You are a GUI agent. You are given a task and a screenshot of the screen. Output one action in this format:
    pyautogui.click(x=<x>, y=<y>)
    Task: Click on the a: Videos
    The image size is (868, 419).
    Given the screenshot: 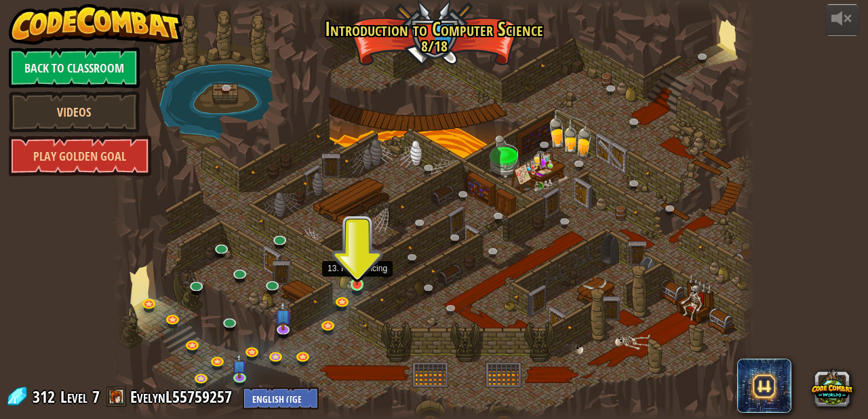 What is the action you would take?
    pyautogui.click(x=73, y=111)
    